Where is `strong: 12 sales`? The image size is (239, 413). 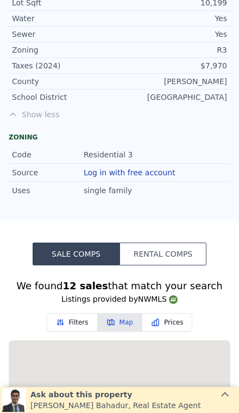 strong: 12 sales is located at coordinates (85, 285).